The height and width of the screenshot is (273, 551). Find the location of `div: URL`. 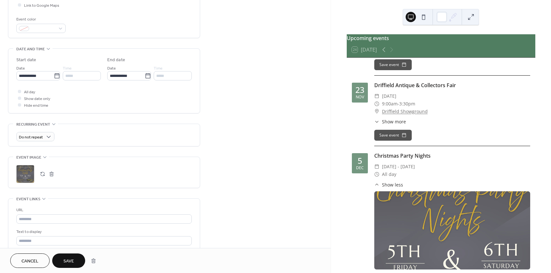

div: URL is located at coordinates (103, 210).